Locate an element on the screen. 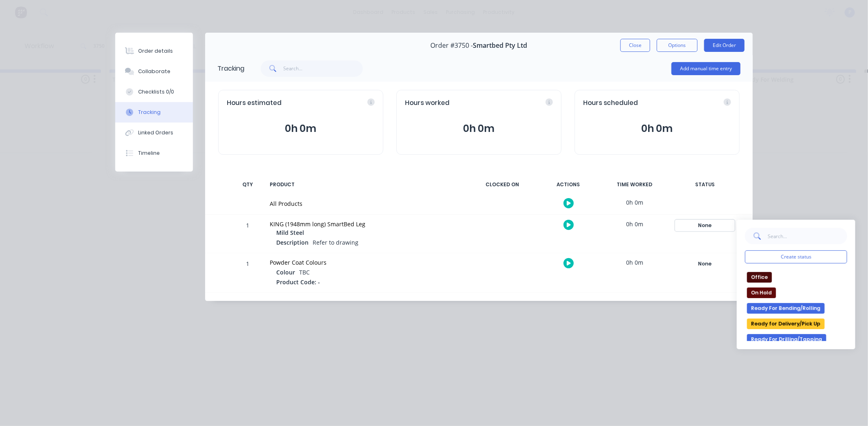 Image resolution: width=868 pixels, height=426 pixels. button: Ready For Bending/Rolling is located at coordinates (786, 309).